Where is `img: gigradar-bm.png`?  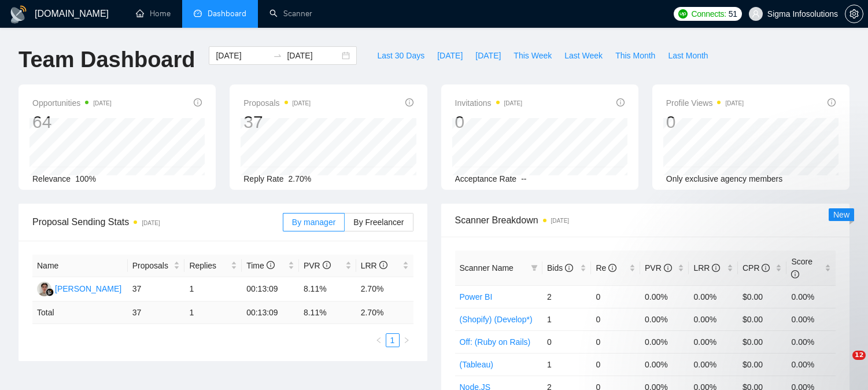 img: gigradar-bm.png is located at coordinates (50, 292).